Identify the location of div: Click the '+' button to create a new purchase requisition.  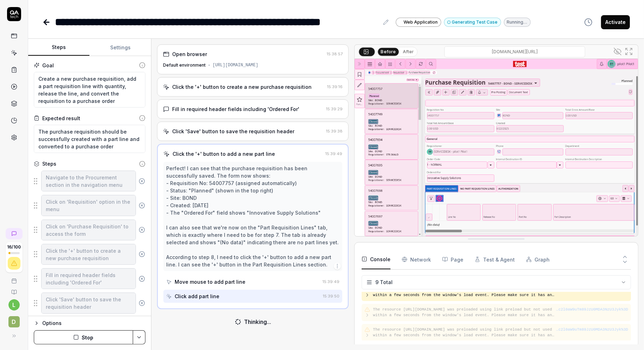
(242, 86).